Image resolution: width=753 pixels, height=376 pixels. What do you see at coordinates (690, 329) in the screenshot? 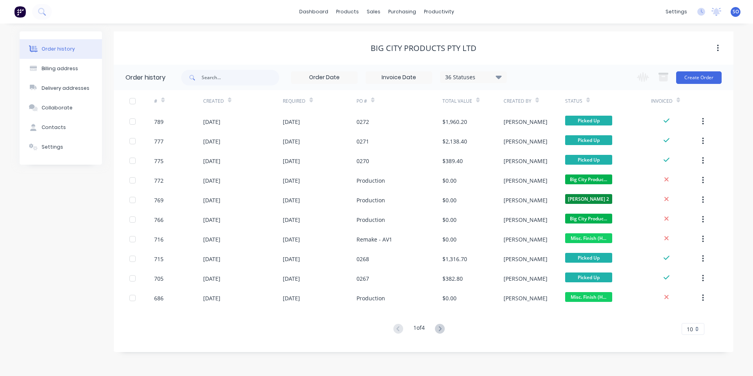
I see `span: 10` at bounding box center [690, 329].